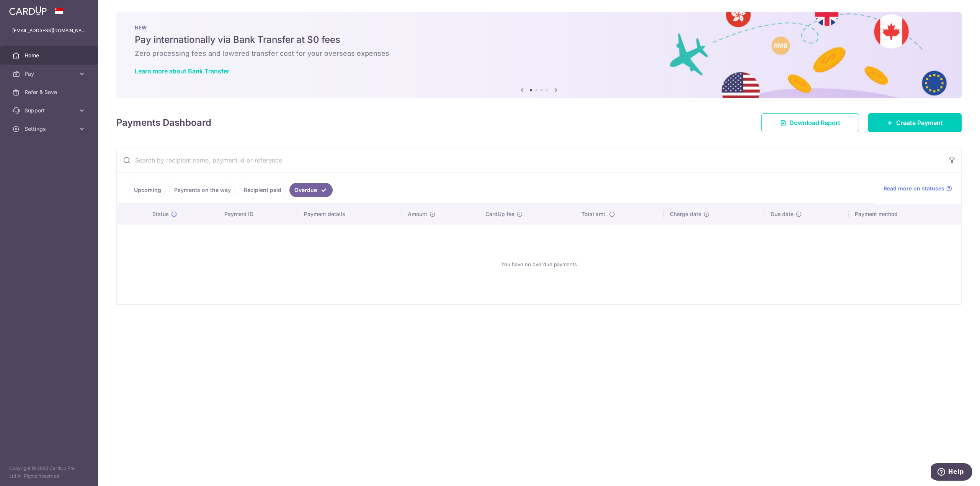 The width and height of the screenshot is (980, 486). What do you see at coordinates (782, 214) in the screenshot?
I see `span: Due date` at bounding box center [782, 214].